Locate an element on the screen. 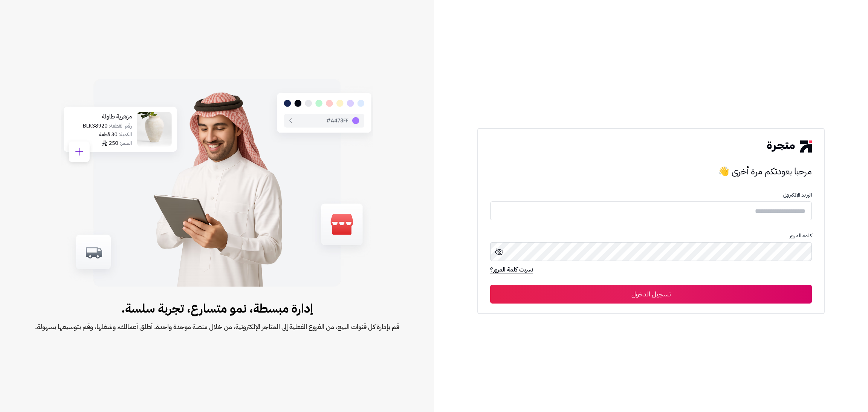 Image resolution: width=868 pixels, height=412 pixels. span: قم بإدارة كل قنوات البيع، من الفروع الفعلية إلى المتاجر الإلكترونية، من خلال منصة موحدة واحدة. أط... is located at coordinates (217, 326).